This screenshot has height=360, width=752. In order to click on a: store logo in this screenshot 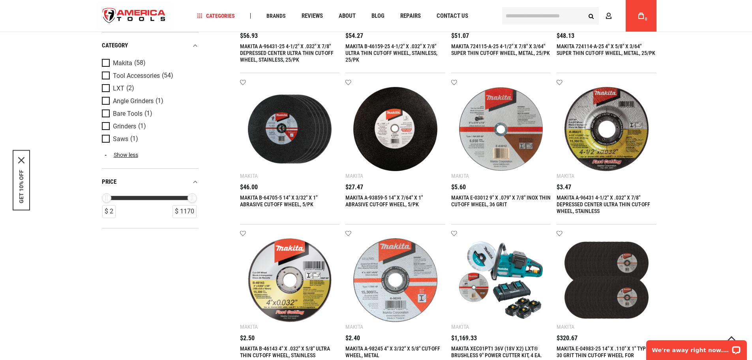, I will do `click(134, 16)`.